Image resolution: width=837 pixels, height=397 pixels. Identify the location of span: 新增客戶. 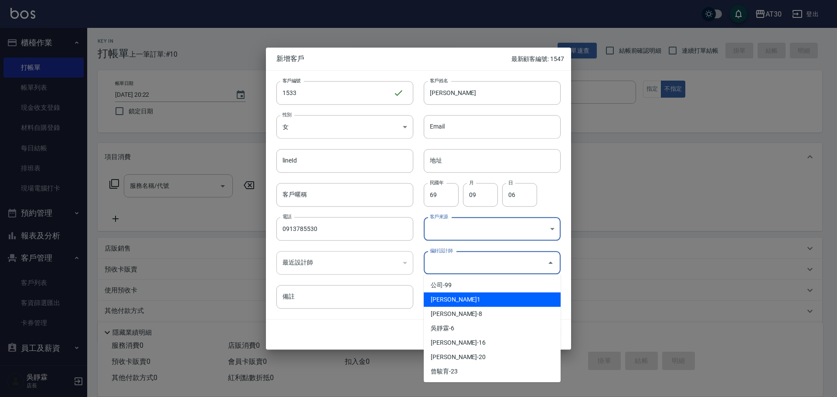
(394, 59).